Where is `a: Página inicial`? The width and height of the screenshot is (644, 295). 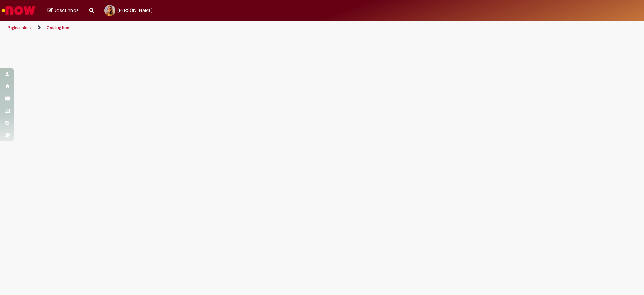
a: Página inicial is located at coordinates (19, 28).